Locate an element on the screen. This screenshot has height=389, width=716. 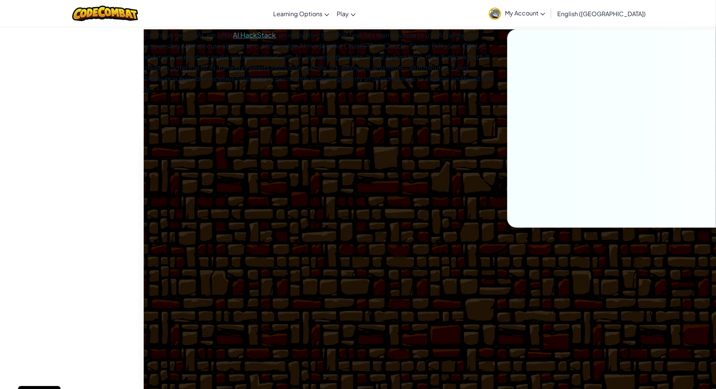
span: , an innovative tool that teaches learners how to use AI safely and responsibly. With secure acce... is located at coordinates (319, 62).